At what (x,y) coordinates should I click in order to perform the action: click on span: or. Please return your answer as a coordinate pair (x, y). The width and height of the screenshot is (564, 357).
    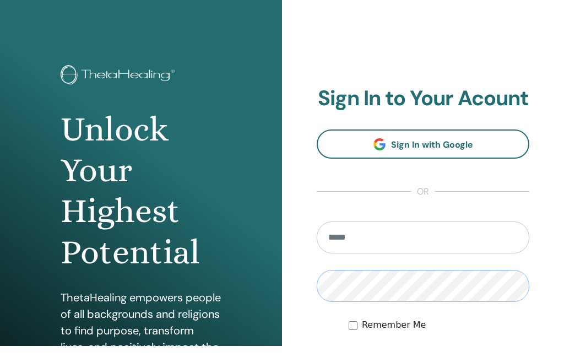
    Looking at the image, I should click on (423, 203).